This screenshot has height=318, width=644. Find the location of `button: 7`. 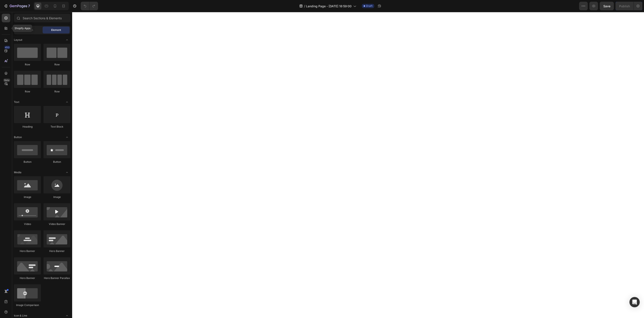

button: 7 is located at coordinates (16, 6).